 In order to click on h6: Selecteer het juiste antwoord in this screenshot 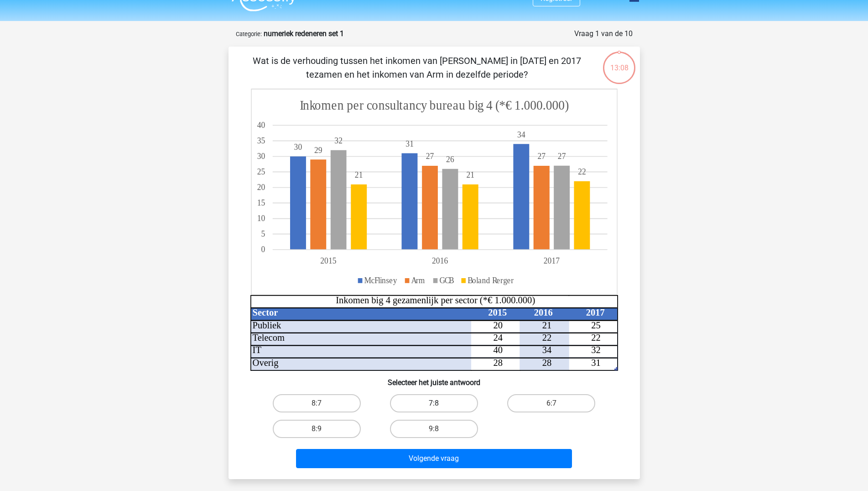, I will do `click(434, 378)`.